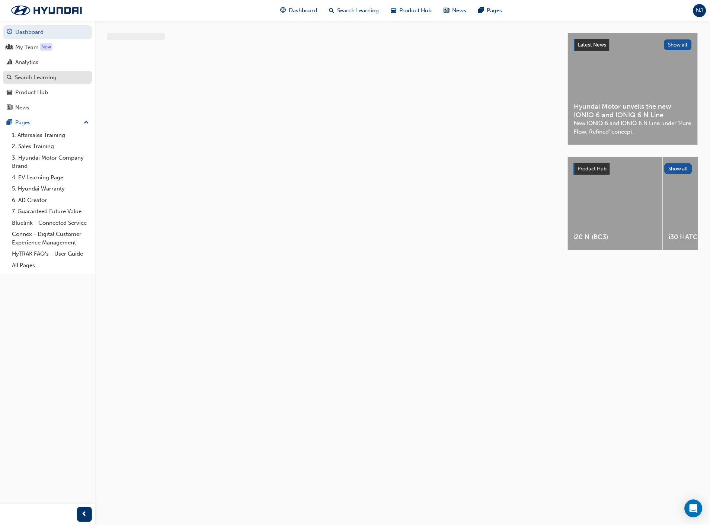 Image resolution: width=710 pixels, height=525 pixels. I want to click on div: News, so click(22, 107).